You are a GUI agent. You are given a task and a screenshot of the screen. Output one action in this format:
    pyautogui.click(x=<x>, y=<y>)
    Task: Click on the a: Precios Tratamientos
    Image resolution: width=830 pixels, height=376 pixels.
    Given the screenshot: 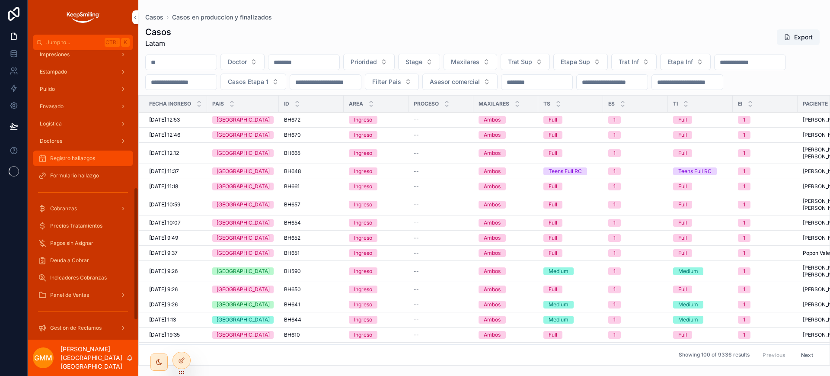 What is the action you would take?
    pyautogui.click(x=83, y=226)
    